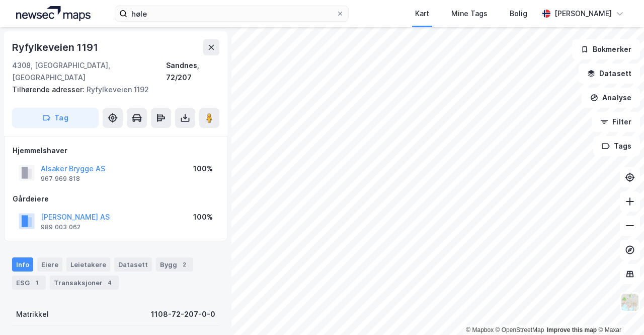 This screenshot has width=644, height=335. Describe the element at coordinates (479, 330) in the screenshot. I see `a: Mapbox` at that location.